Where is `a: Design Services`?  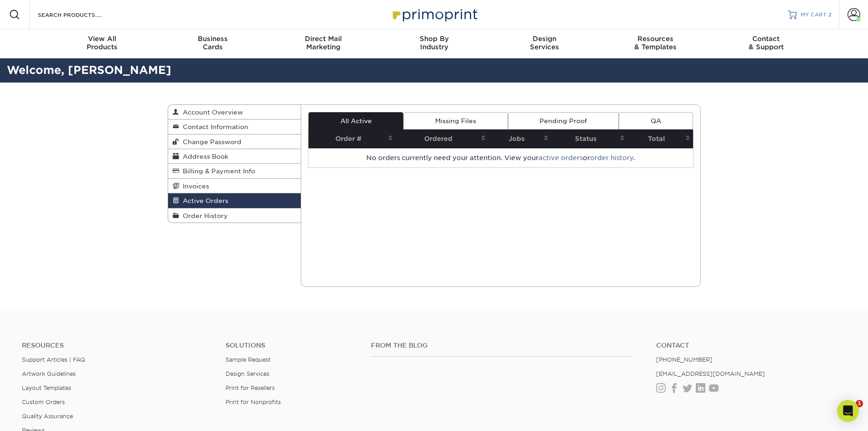
a: Design Services is located at coordinates (247, 373).